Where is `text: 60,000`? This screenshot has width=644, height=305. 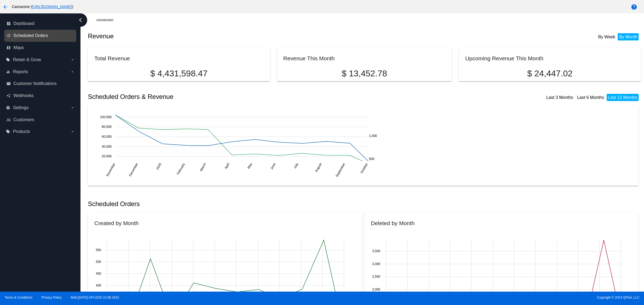
text: 60,000 is located at coordinates (107, 137).